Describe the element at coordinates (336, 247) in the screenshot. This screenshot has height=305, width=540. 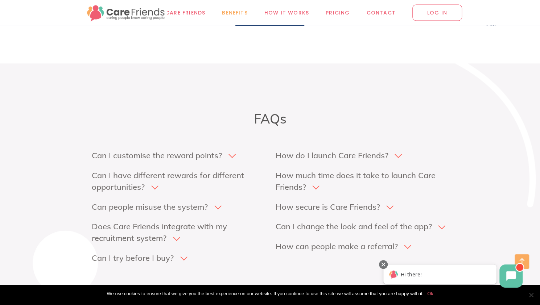
I see `h4: How can people make a referral?` at that location.